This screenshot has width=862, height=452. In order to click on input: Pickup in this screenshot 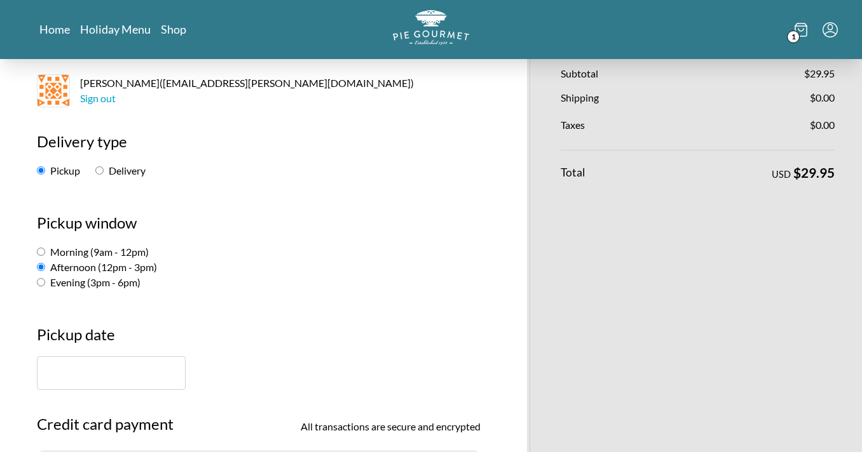, I will do `click(41, 170)`.